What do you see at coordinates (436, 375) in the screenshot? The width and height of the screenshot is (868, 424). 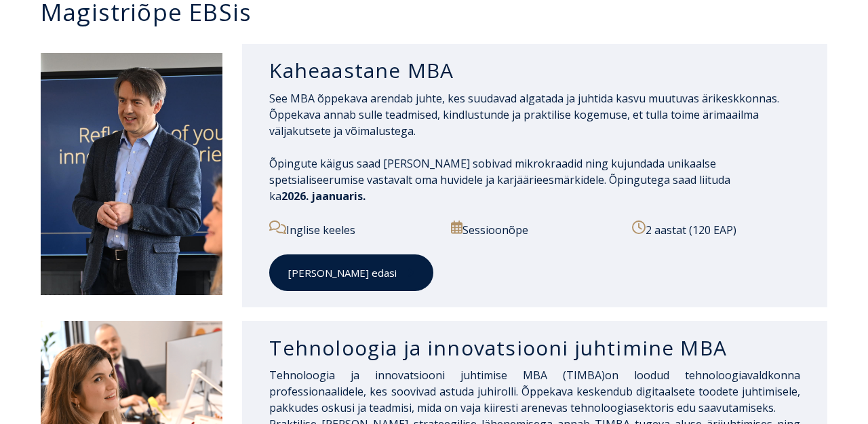 I see `span: Tehnoloogia ja innovatsiooni juhtimise MBA (TIMBA)` at bounding box center [436, 375].